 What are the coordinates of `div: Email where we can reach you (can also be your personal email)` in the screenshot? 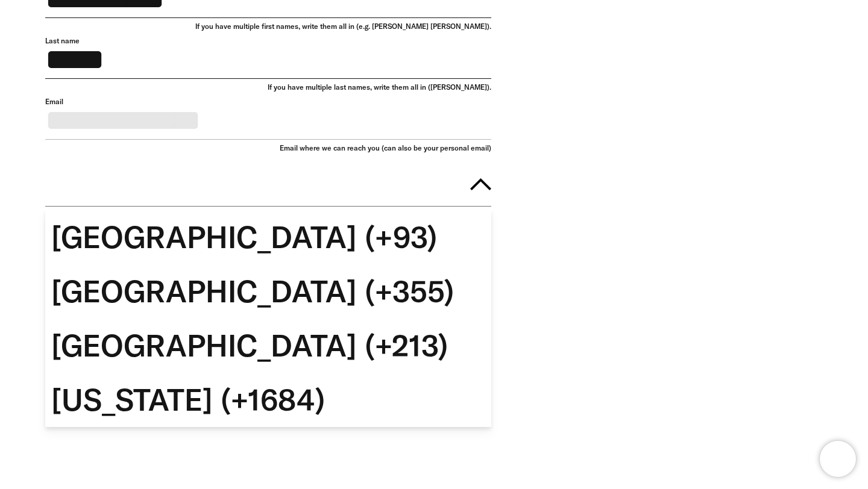 It's located at (268, 150).